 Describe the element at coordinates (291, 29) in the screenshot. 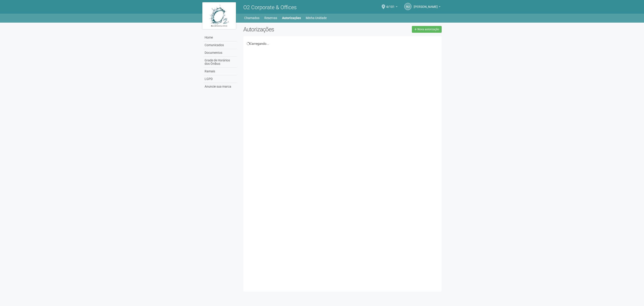

I see `h2: Autorizações` at that location.